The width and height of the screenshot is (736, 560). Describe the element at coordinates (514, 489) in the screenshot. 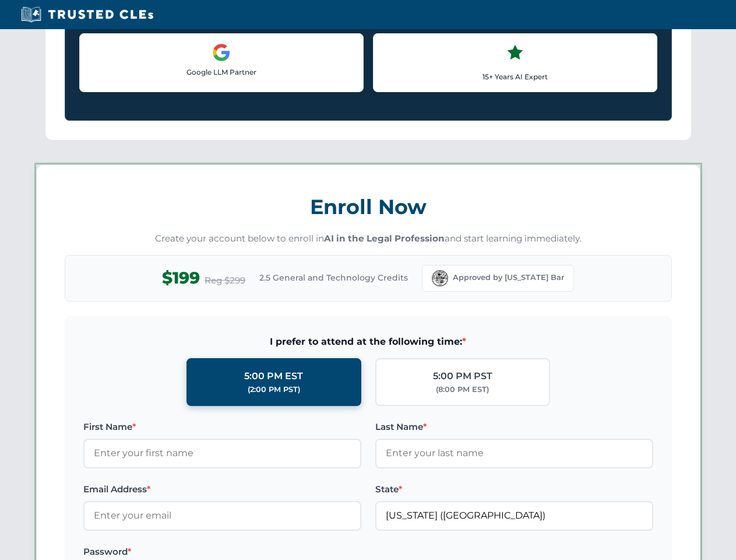

I see `label: State` at that location.